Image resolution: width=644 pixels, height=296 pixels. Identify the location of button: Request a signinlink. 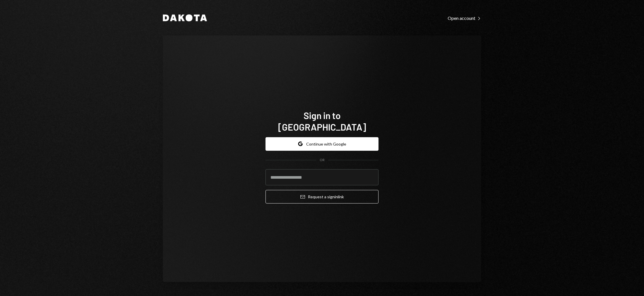
(322, 197).